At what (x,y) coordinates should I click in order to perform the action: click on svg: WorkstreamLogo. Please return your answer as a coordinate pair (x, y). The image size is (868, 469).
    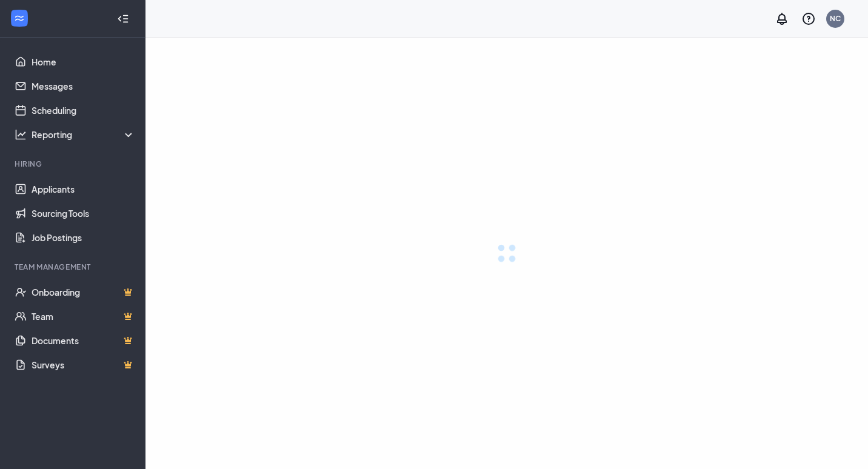
    Looking at the image, I should click on (20, 18).